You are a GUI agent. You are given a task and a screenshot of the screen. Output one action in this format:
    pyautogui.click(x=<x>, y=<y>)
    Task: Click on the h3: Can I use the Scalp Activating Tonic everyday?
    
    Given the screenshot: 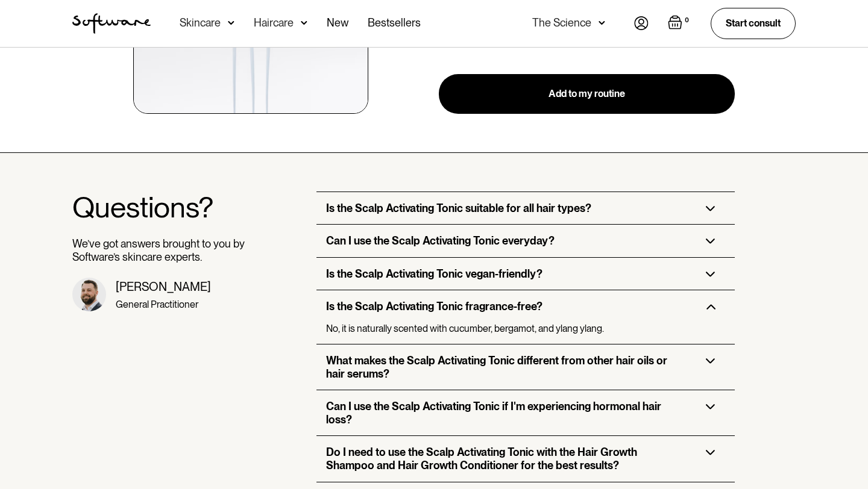 What is the action you would take?
    pyautogui.click(x=440, y=241)
    